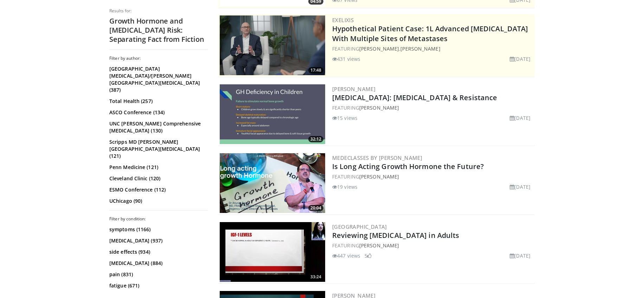 The width and height of the screenshot is (644, 298). Describe the element at coordinates (272, 252) in the screenshot. I see `img: 1bbac6e3-e1f6-43f3-ba10-494c8b8104ce.300x170_q85_crop-smart_upscale.jpg` at that location.